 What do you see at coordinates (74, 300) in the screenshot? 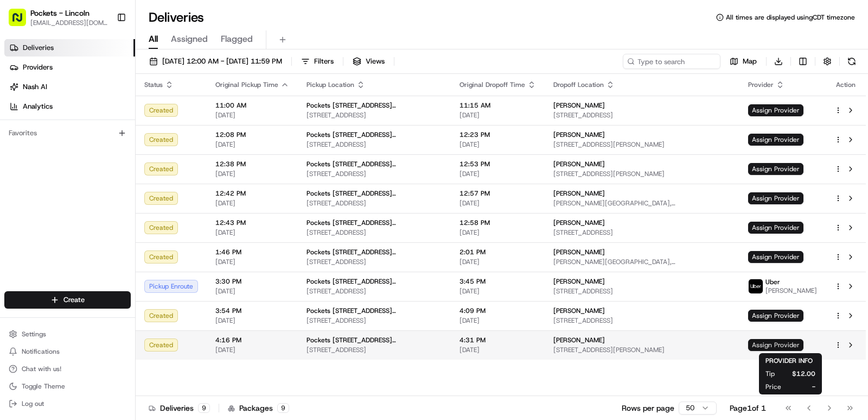
I see `span: Create` at bounding box center [74, 300].